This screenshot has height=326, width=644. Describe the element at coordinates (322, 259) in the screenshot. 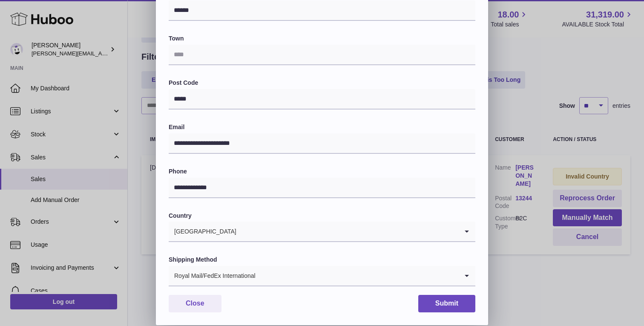

I see `label: Shipping Method` at that location.